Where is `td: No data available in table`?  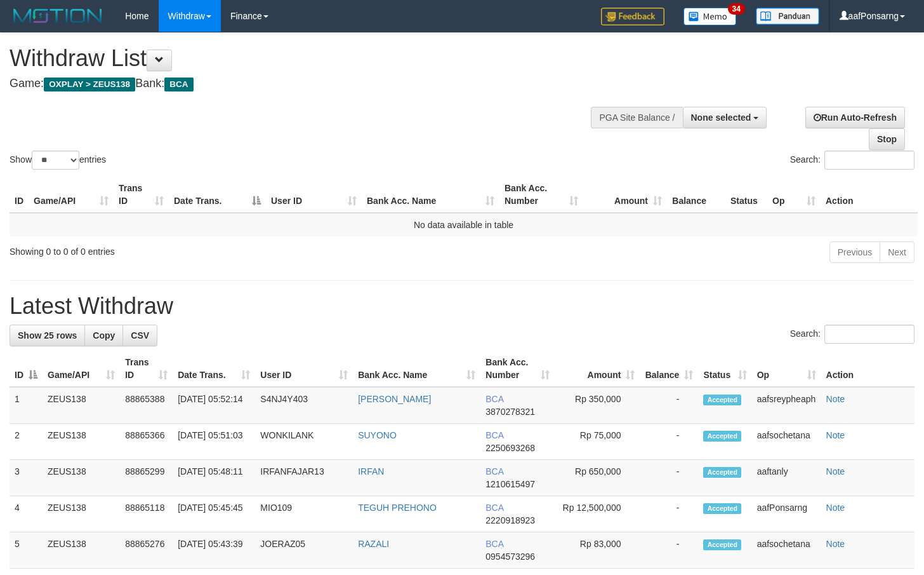 td: No data available in table is located at coordinates (463, 225).